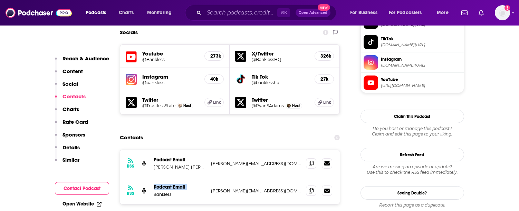  Describe the element at coordinates (281, 100) in the screenshot. I see `h5: Twitter` at that location.